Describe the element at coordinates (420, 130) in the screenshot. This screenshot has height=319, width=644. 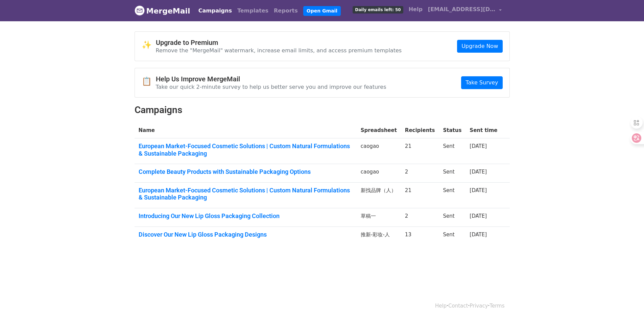
I see `th: Recipients` at that location.